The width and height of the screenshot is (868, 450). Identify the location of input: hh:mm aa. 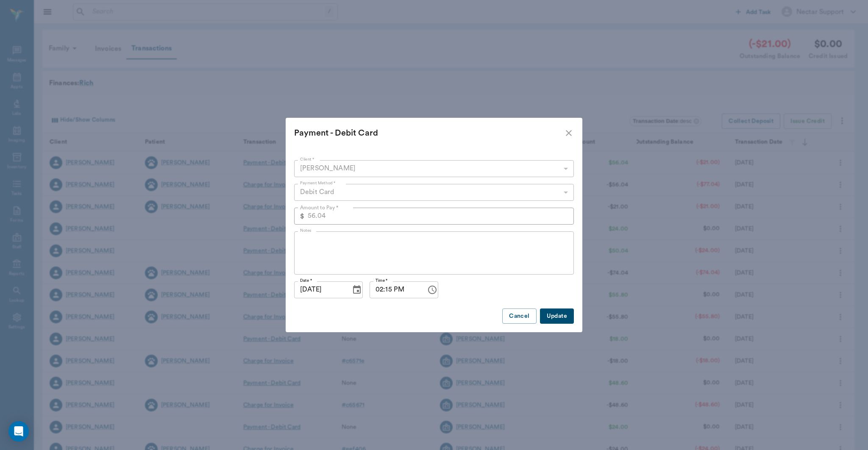
(395, 290).